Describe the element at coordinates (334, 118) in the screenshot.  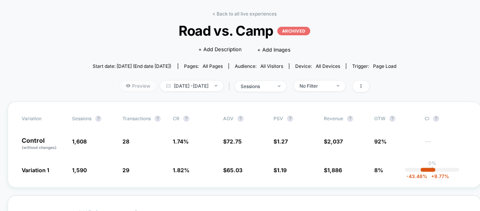
I see `span: Revenue` at that location.